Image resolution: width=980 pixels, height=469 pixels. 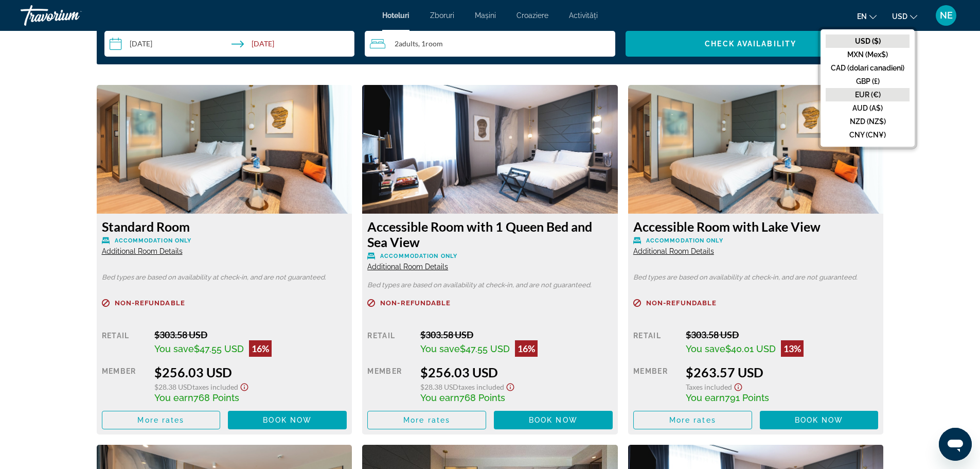 What do you see at coordinates (485, 15) in the screenshot?
I see `font: Mașini` at bounding box center [485, 15].